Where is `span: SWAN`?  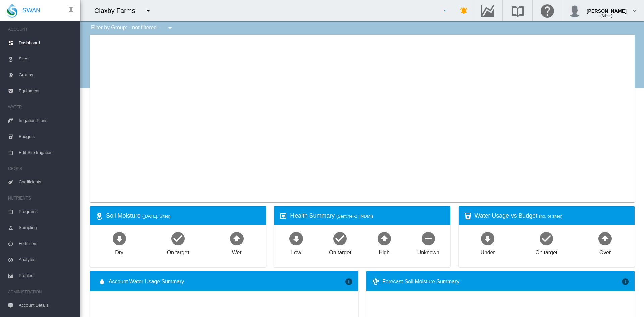
span: SWAN is located at coordinates (31, 10).